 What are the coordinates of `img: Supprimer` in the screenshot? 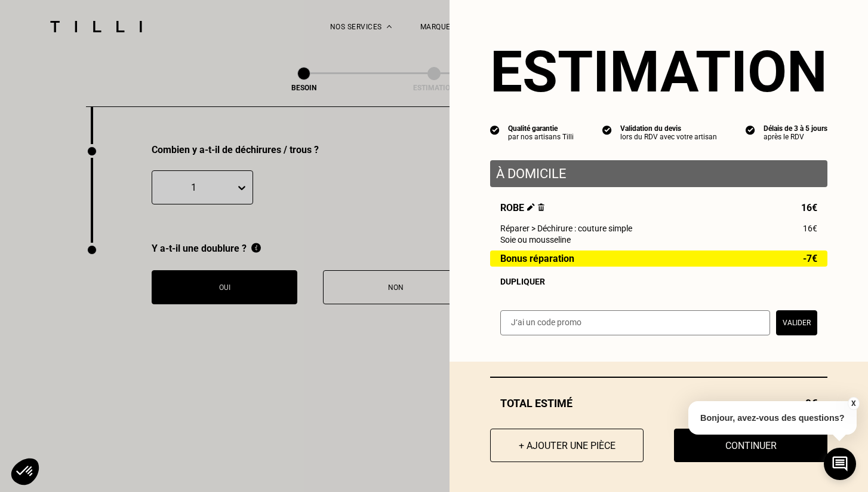 It's located at (541, 207).